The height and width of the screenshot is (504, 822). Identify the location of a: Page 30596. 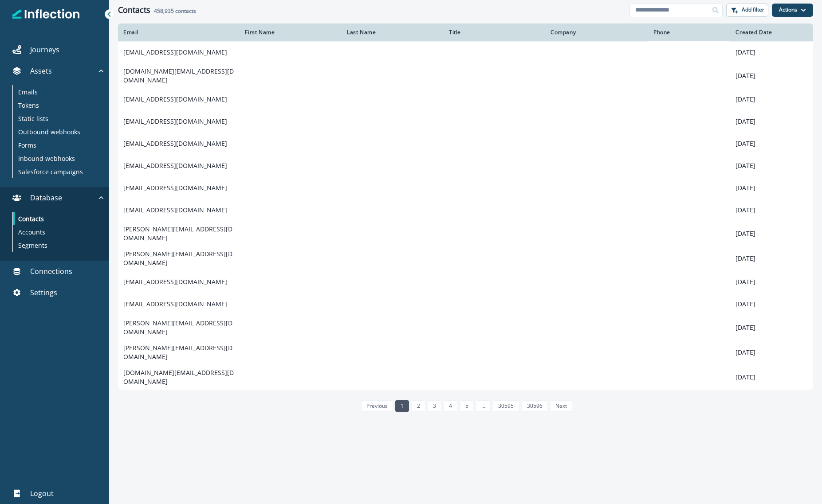
(535, 406).